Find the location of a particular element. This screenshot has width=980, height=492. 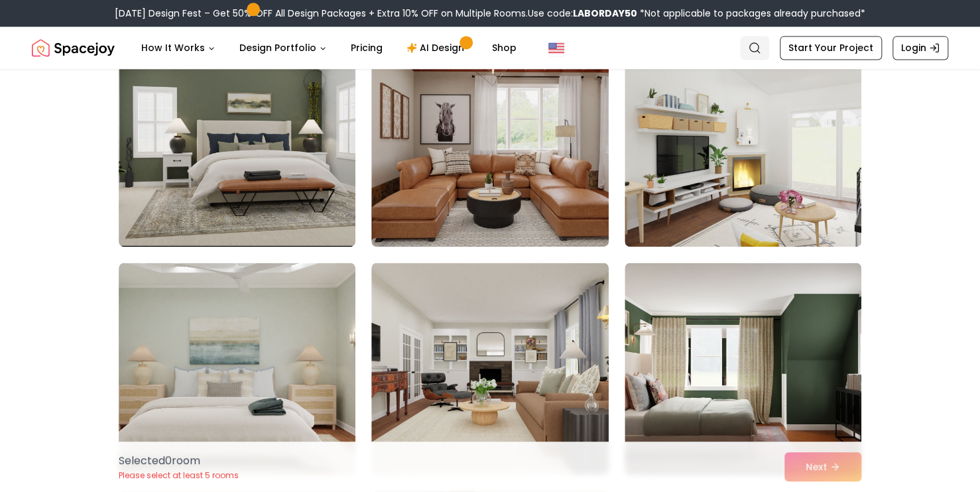

img: Room room-47 is located at coordinates (489, 369).